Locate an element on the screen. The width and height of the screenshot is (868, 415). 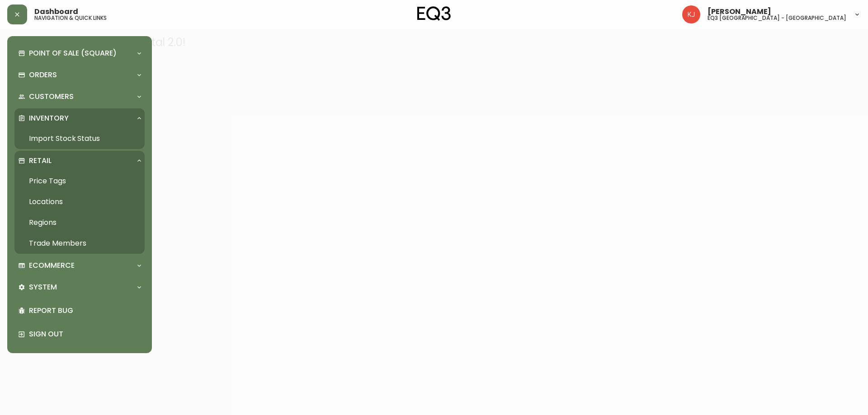
div: Customers is located at coordinates (79, 97).